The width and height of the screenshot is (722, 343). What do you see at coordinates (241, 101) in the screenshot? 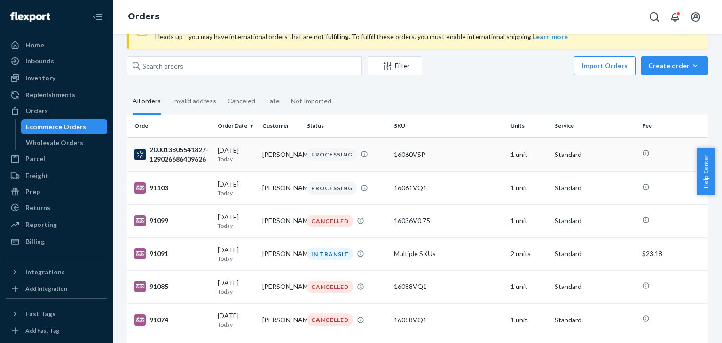
I see `div: Canceled` at bounding box center [241, 101].